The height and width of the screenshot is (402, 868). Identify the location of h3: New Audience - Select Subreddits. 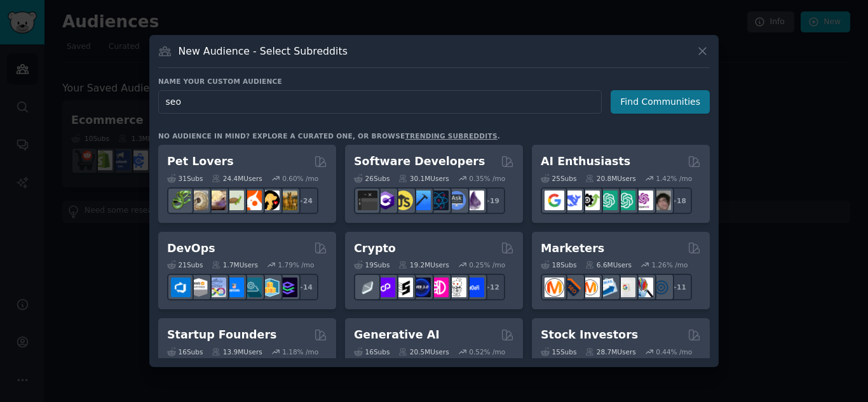
(263, 51).